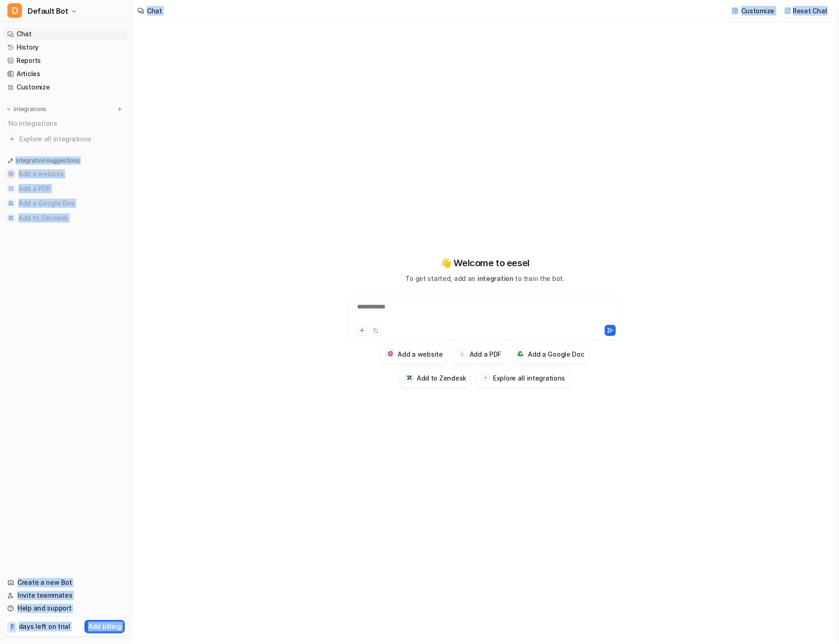 This screenshot has height=644, width=839. I want to click on a: Chat, so click(66, 34).